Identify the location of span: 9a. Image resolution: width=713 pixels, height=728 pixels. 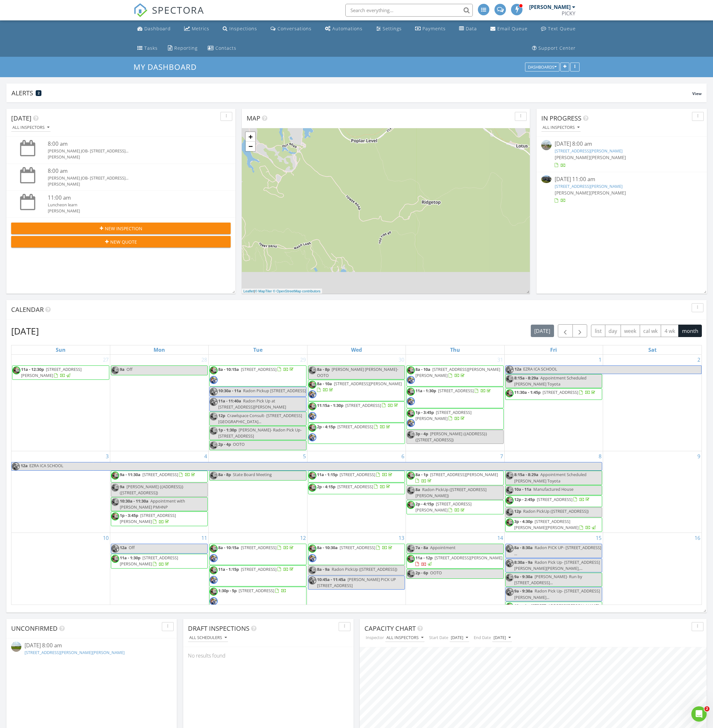
(122, 487).